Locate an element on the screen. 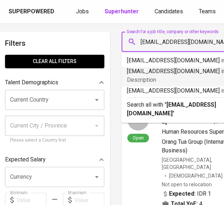 The width and height of the screenshot is (224, 205). p: Talent Demographics is located at coordinates (32, 82).